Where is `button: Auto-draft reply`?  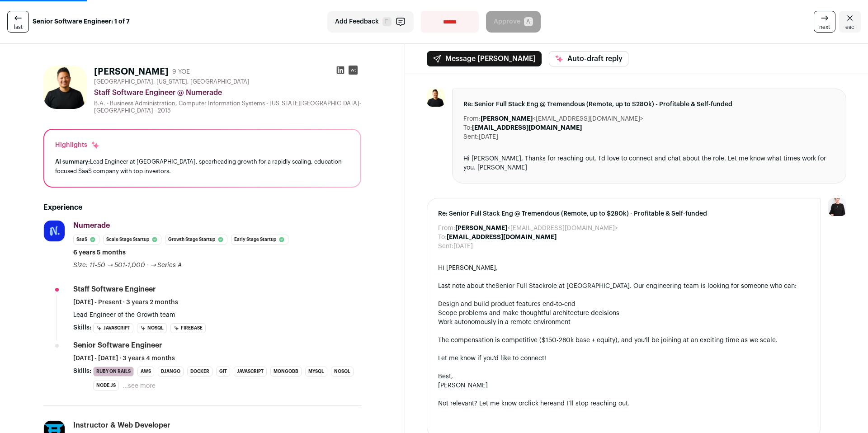
button: Auto-draft reply is located at coordinates (589, 59).